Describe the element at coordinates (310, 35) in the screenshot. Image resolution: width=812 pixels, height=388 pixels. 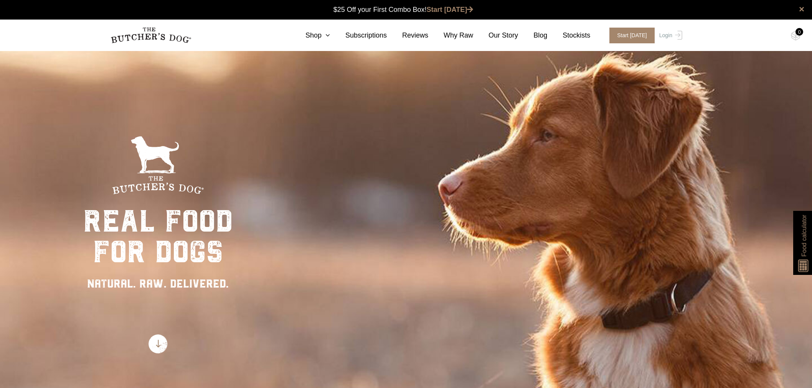
I see `a: Shop` at that location.